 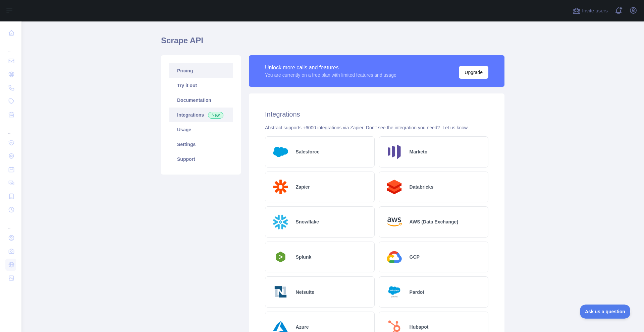 What do you see at coordinates (419, 327) in the screenshot?
I see `h2: Hubspot` at bounding box center [419, 327].